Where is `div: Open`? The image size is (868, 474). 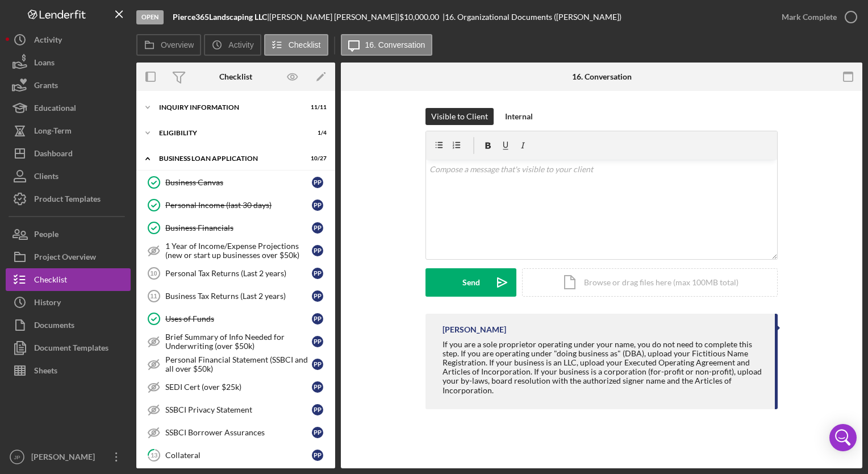
div: Open is located at coordinates (150, 17).